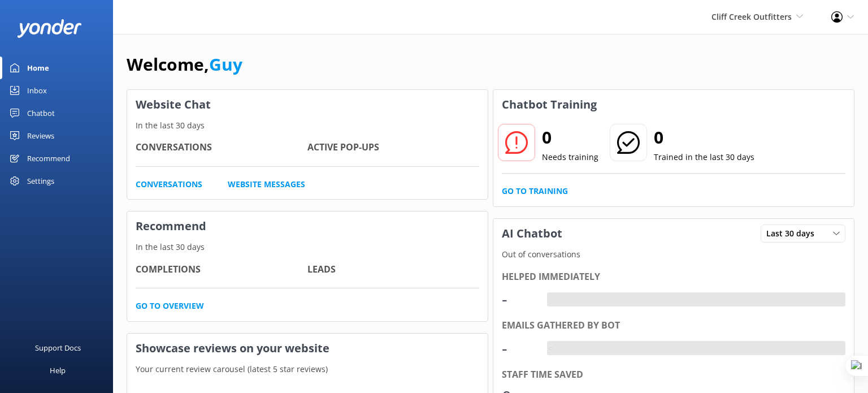 The height and width of the screenshot is (393, 868). I want to click on h1: Welcome,, so click(184, 65).